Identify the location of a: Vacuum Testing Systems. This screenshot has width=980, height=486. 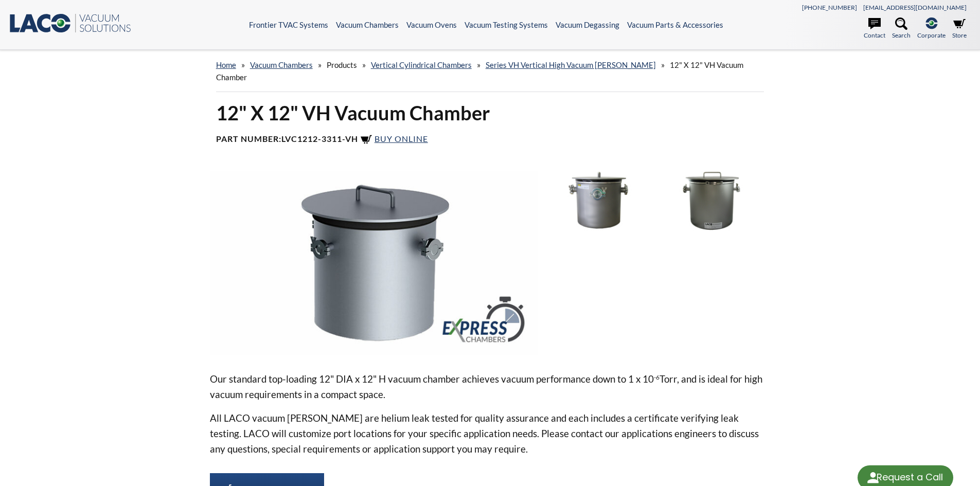
(506, 25).